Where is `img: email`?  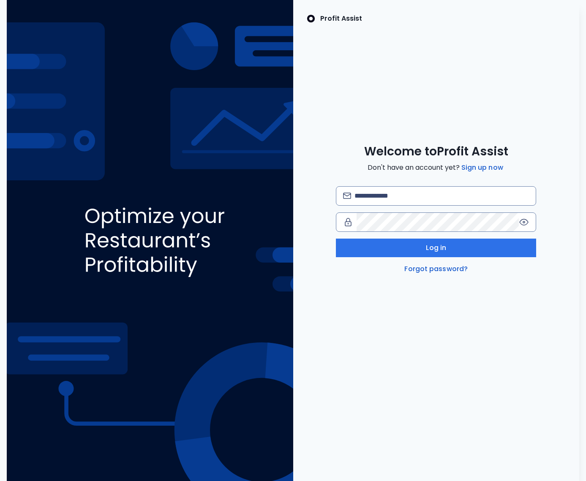 img: email is located at coordinates (347, 196).